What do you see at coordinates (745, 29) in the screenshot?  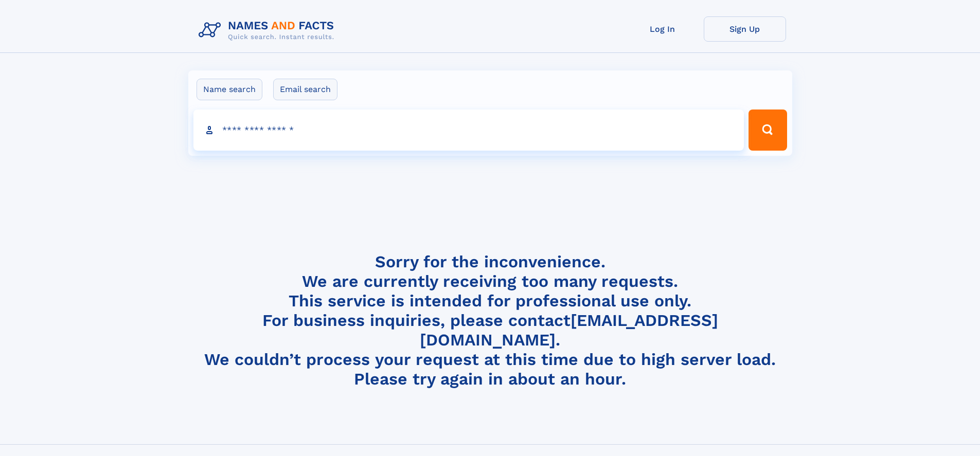 I see `a: Sign Up` at bounding box center [745, 29].